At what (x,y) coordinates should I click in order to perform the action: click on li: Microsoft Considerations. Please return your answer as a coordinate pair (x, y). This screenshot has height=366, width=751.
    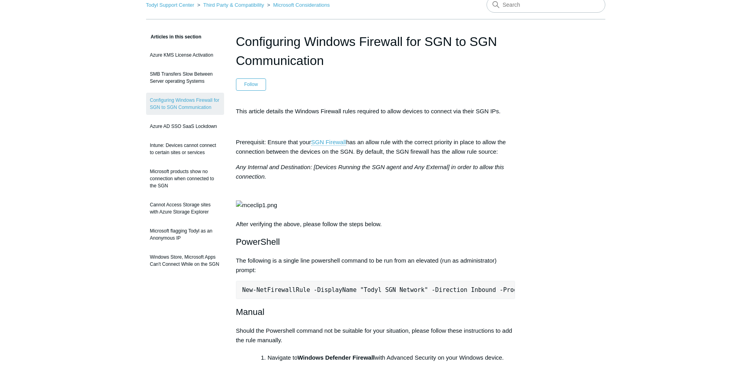
    Looking at the image, I should click on (298, 5).